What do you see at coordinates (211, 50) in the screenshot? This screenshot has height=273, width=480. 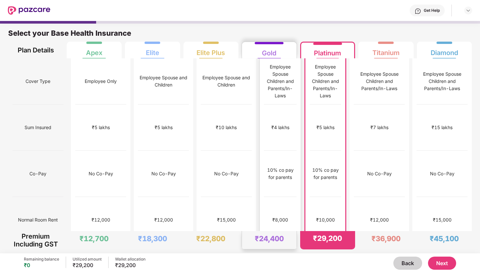 I see `div: Elite Plus` at bounding box center [211, 50].